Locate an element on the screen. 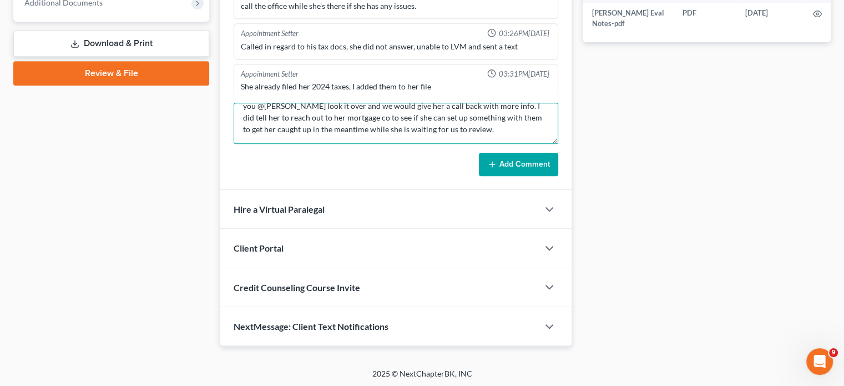 The image size is (844, 386). div: She already filed her 2024 taxes, I added them to her file is located at coordinates (396, 87).